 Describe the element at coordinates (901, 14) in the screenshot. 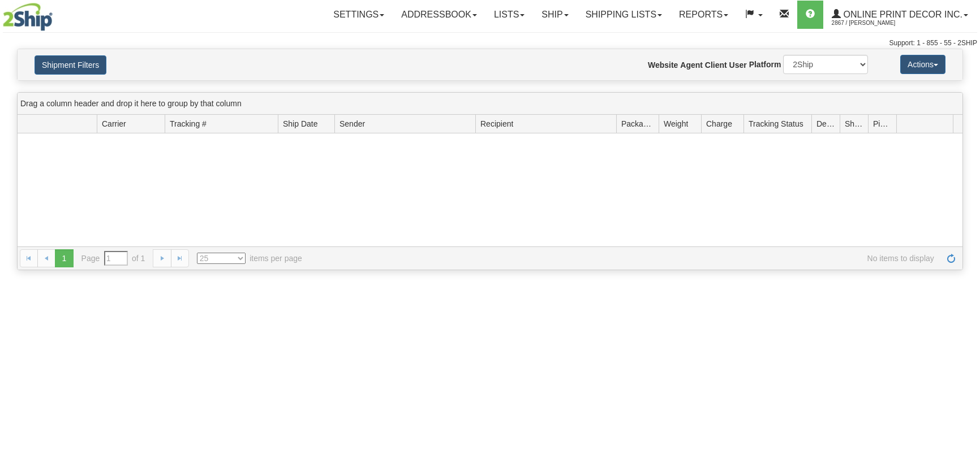

I see `span: Online Print Decor Inc.` at that location.